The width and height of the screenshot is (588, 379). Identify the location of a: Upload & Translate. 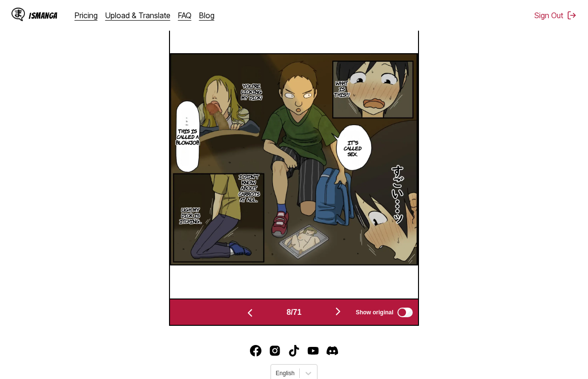
(138, 15).